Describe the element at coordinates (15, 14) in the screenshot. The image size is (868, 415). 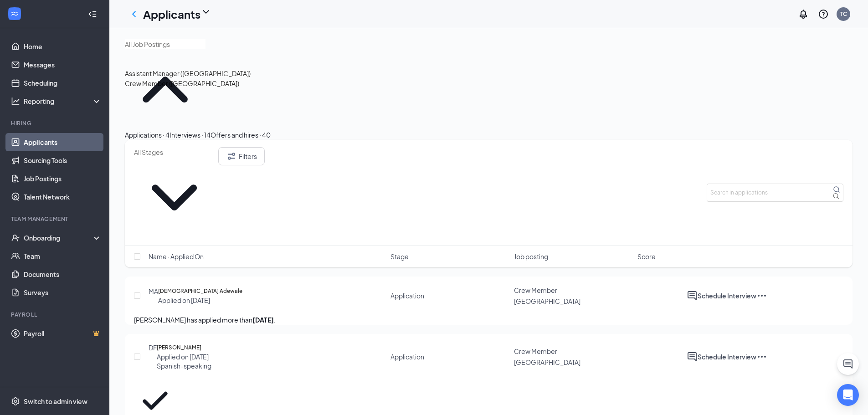
I see `svg: WorkstreamLogo` at that location.